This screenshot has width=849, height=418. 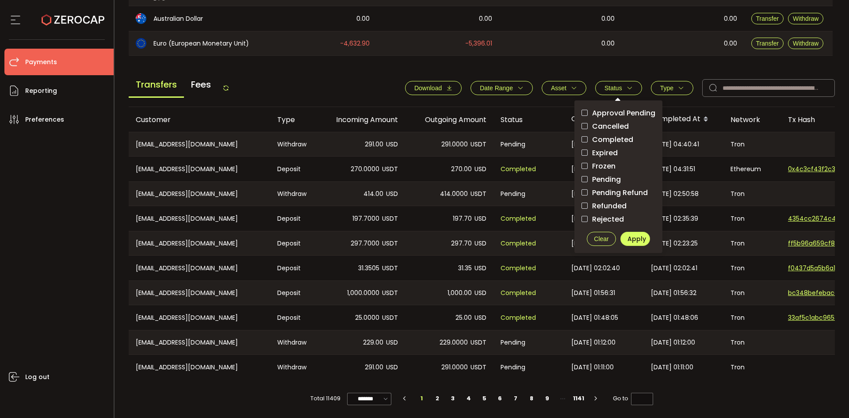 What do you see at coordinates (768, 43) in the screenshot?
I see `span: Transfer` at bounding box center [768, 43].